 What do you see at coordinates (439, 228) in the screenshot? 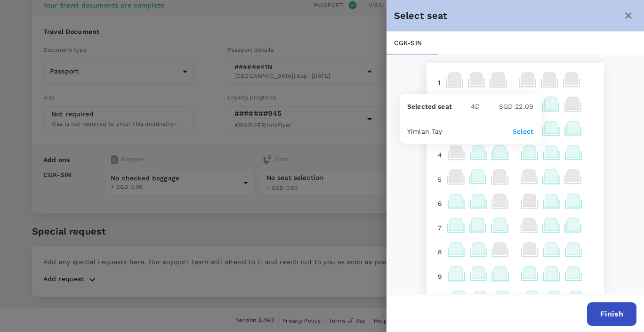
I see `div: 7` at bounding box center [439, 228].